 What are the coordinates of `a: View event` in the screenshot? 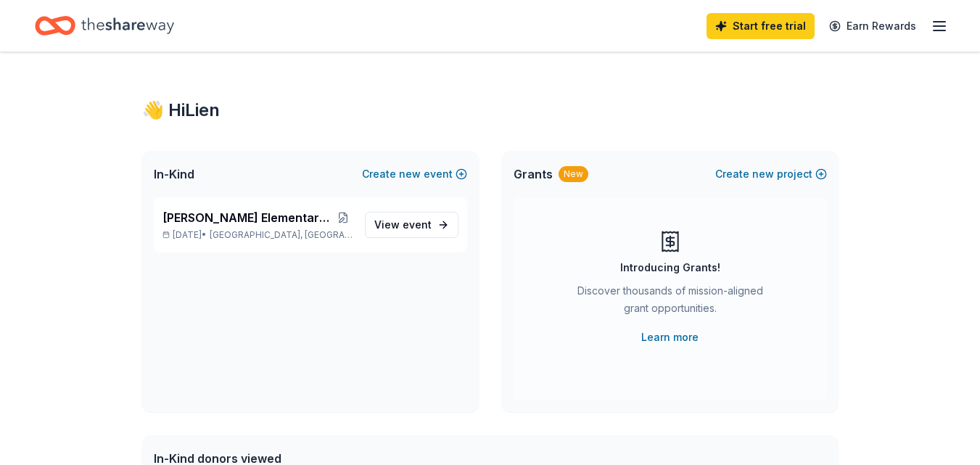 It's located at (411, 225).